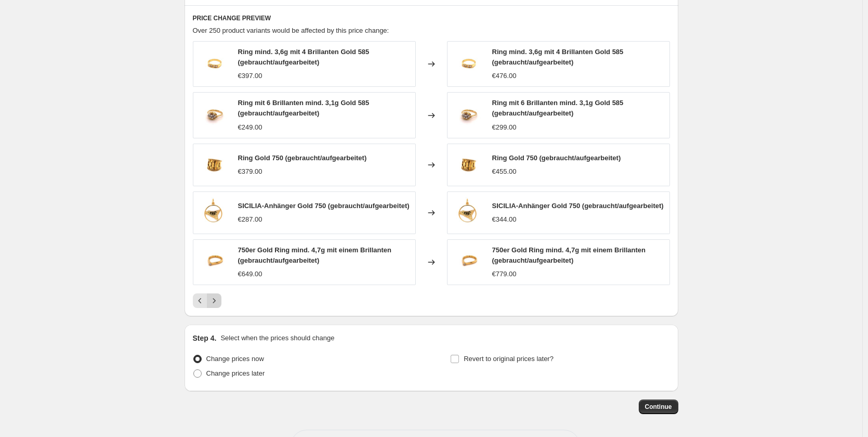 The width and height of the screenshot is (868, 437). What do you see at coordinates (659, 407) in the screenshot?
I see `span: Continue` at bounding box center [659, 407].